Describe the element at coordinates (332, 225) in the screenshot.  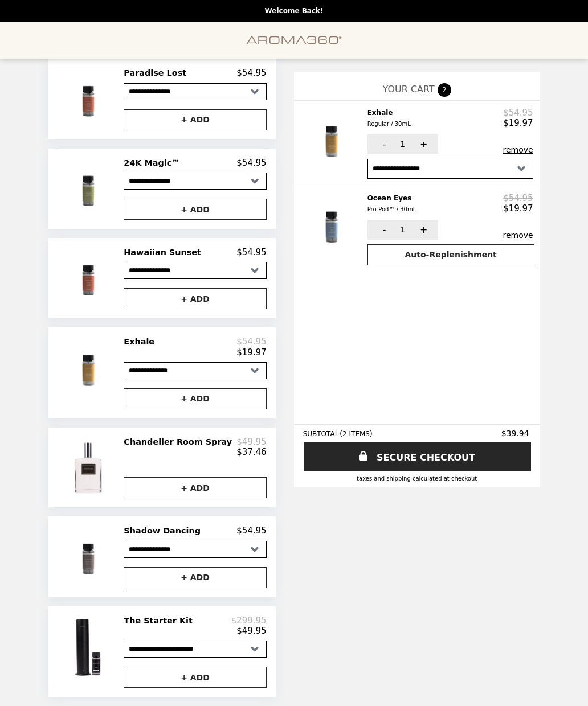
I see `img: Ocean Eyes` at that location.